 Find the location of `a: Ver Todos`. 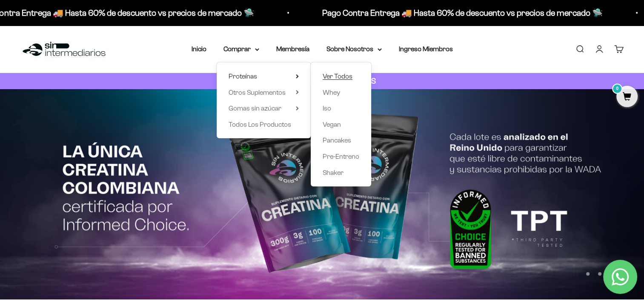

a: Ver Todos is located at coordinates (341, 76).